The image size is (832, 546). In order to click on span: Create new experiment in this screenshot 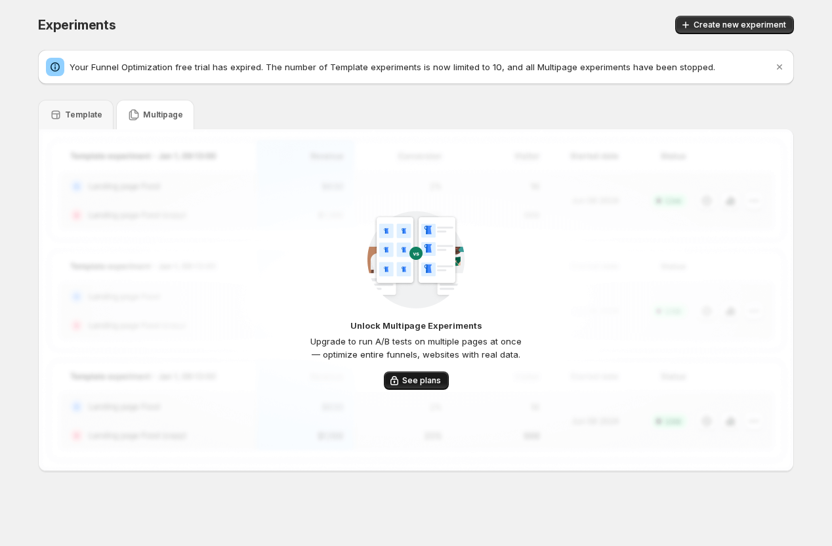, I will do `click(739, 25)`.